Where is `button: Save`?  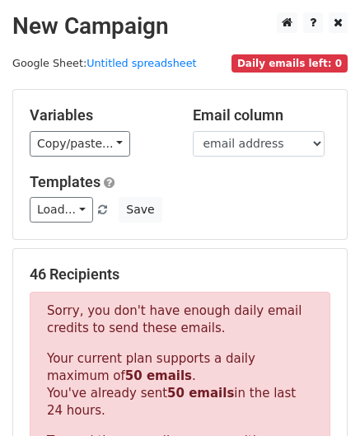
button: Save is located at coordinates (140, 209).